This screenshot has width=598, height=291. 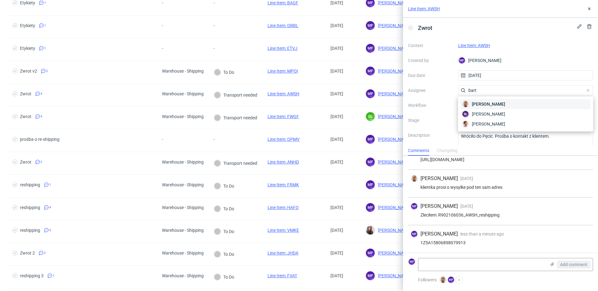 What do you see at coordinates (40, 139) in the screenshot?
I see `div: prośba o re-shipping` at bounding box center [40, 139].